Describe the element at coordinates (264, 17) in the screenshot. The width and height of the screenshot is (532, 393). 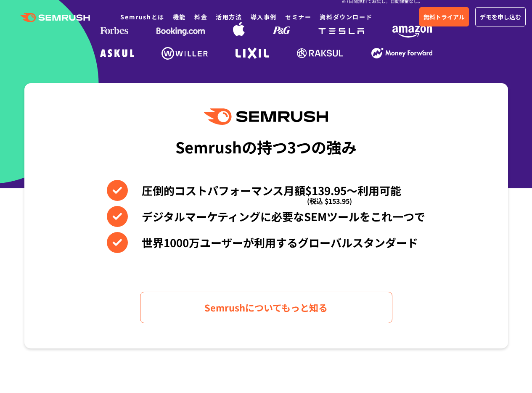
I see `a: 導入事例` at that location.